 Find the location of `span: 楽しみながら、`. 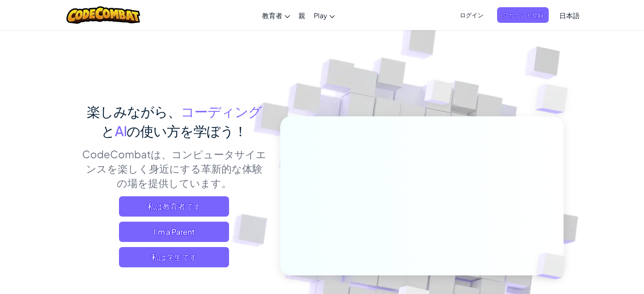

span: 楽しみながら、 is located at coordinates (134, 111).